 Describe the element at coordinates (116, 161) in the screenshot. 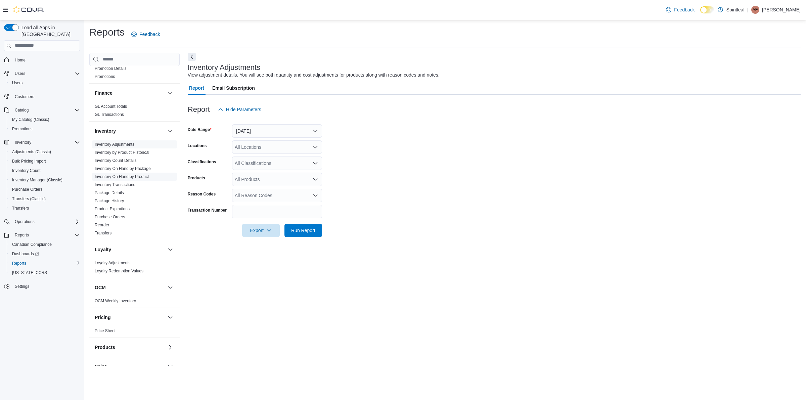

I see `span: Inventory Count Details` at that location.